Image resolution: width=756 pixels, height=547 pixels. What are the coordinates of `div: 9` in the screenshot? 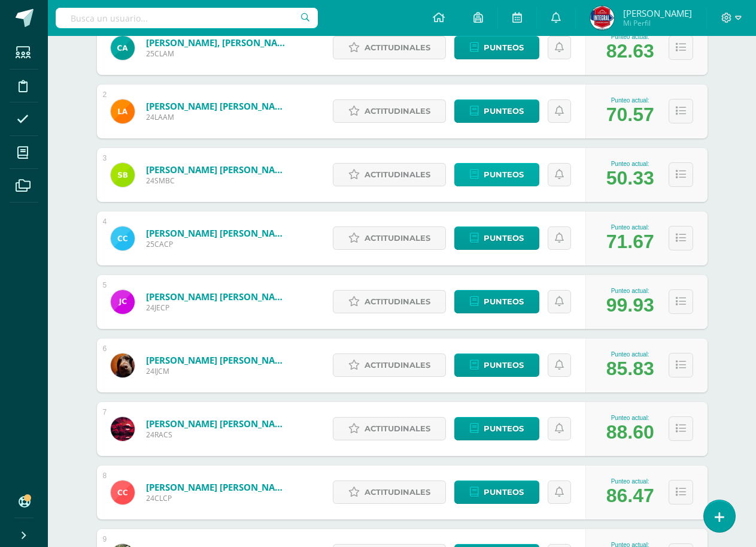 It's located at (105, 539).